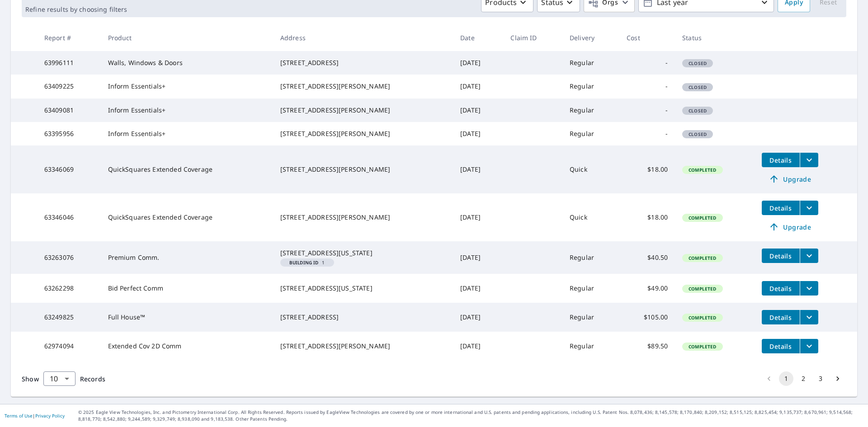  What do you see at coordinates (781, 346) in the screenshot?
I see `button: detailsBtn-62974094` at bounding box center [781, 346].